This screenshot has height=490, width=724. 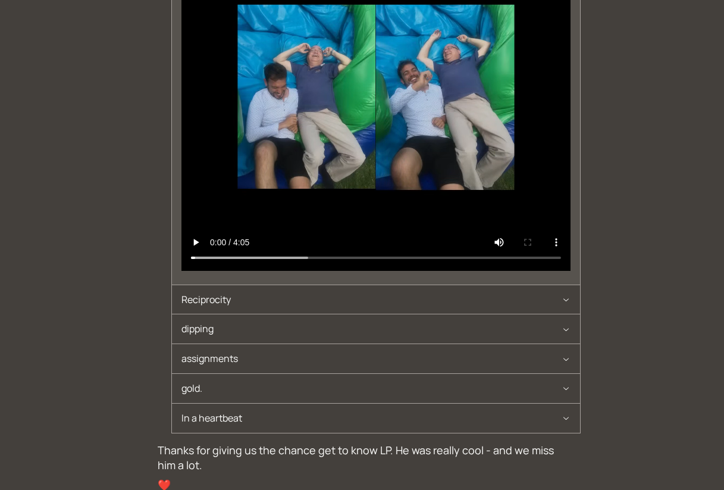 What do you see at coordinates (371, 418) in the screenshot?
I see `span: In a heartbeat` at bounding box center [371, 418].